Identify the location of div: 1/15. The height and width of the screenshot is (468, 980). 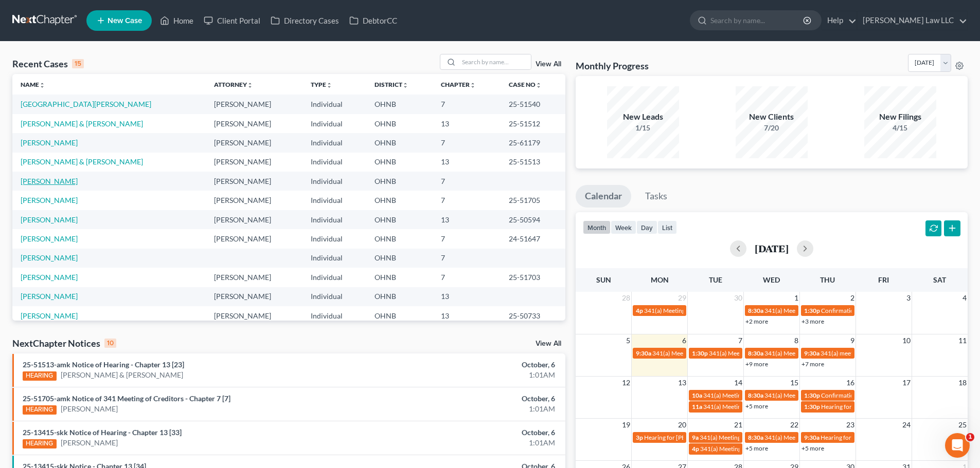
(643, 128).